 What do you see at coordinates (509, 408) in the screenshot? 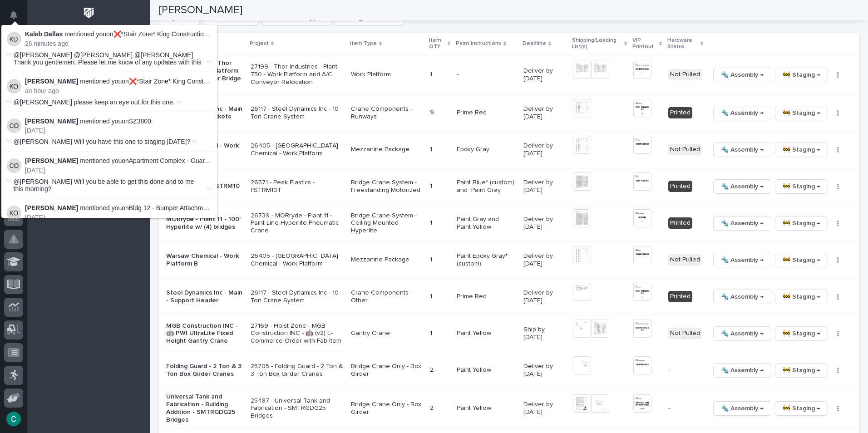
I see `tr: Universal Tank and Fabrication - Building Addition - SMTRGDG25 Bridges25487 - Universal Tank and ...` at bounding box center [509, 408].